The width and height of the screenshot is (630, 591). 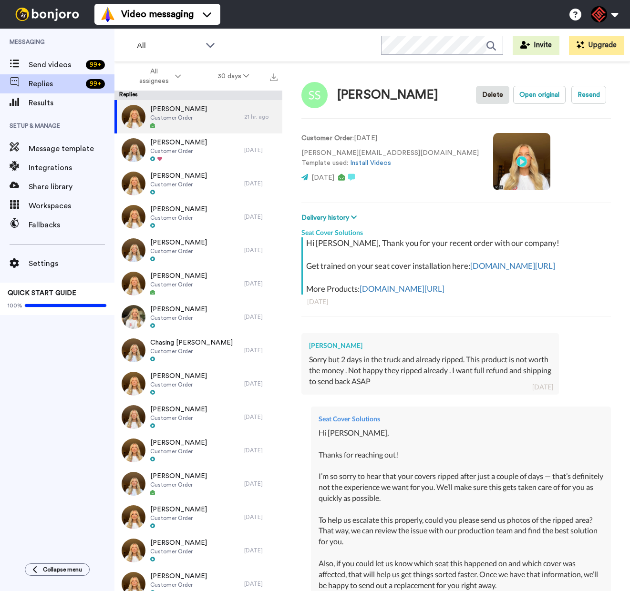 What do you see at coordinates (539, 95) in the screenshot?
I see `button: Open original` at bounding box center [539, 95].